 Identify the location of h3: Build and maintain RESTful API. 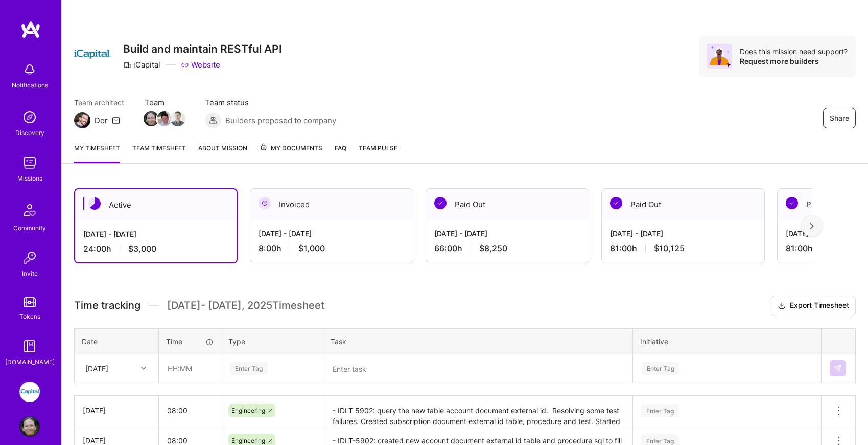
(202, 49).